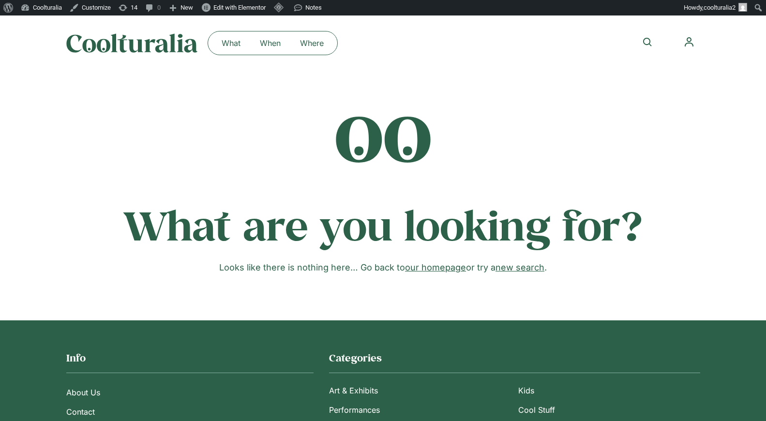 The height and width of the screenshot is (421, 766). I want to click on a: Art & Exhibits, so click(420, 391).